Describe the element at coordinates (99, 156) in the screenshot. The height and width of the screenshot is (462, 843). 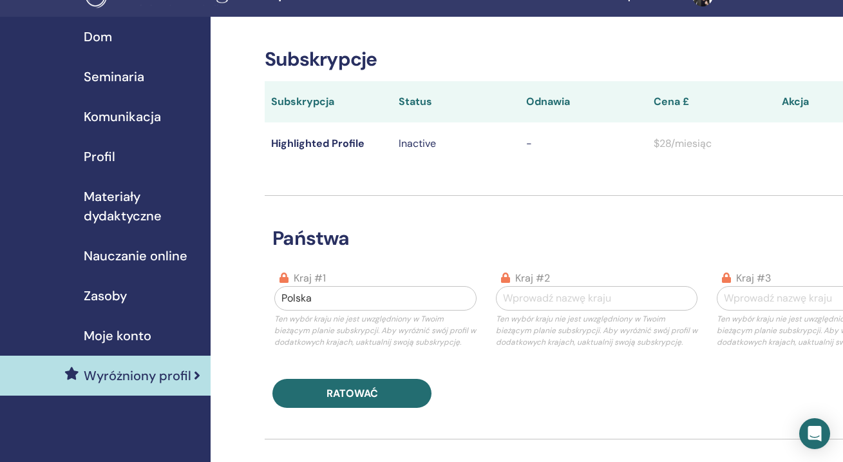
I see `span: Profil` at that location.